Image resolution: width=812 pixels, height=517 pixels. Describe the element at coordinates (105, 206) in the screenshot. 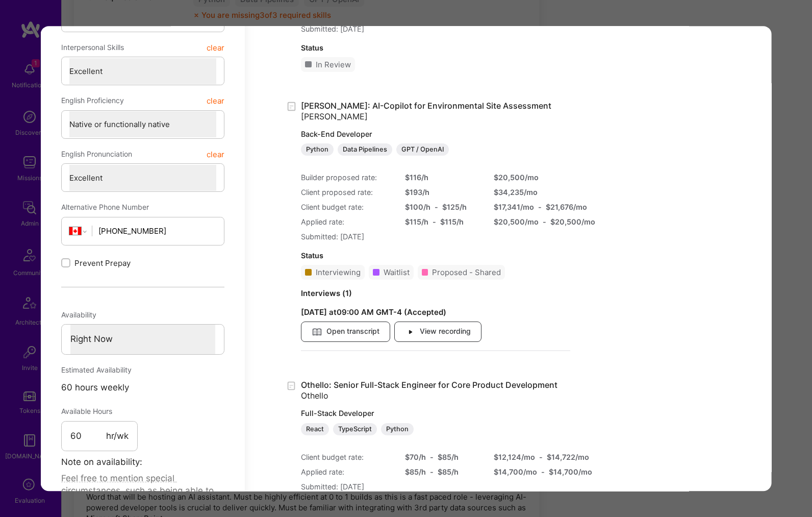

I see `span: Alternative Phone Number` at that location.